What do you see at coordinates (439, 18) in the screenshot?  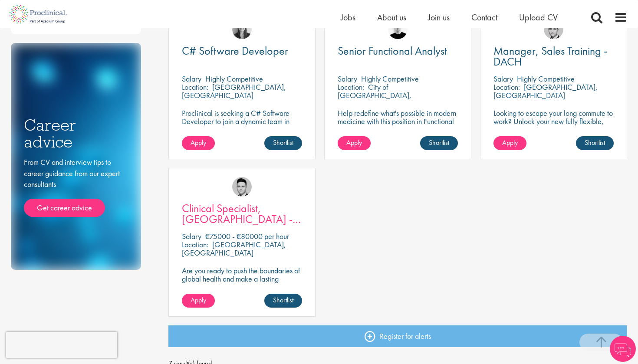 I see `a: Join us` at bounding box center [439, 18].